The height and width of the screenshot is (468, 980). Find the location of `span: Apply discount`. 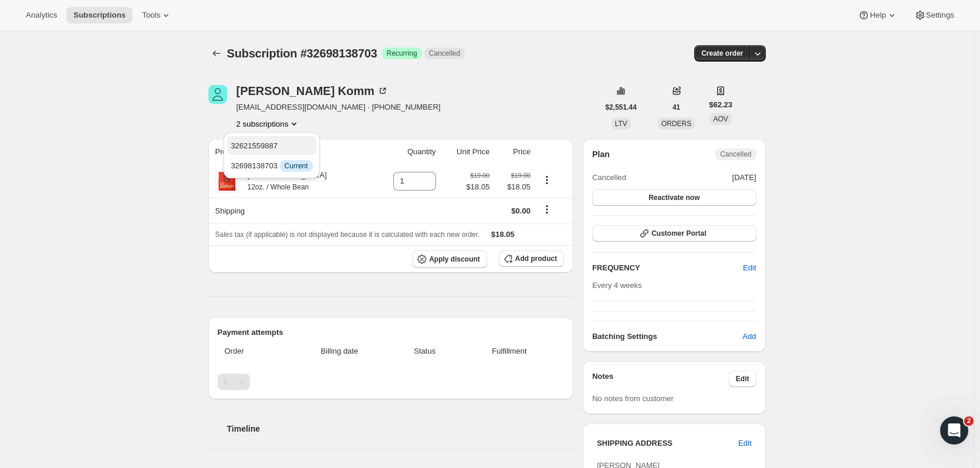

span: Apply discount is located at coordinates (454, 259).